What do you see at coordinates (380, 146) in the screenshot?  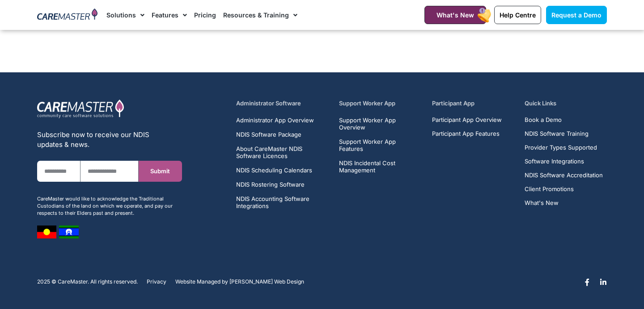 I see `a: Support Worker App Features` at bounding box center [380, 146].